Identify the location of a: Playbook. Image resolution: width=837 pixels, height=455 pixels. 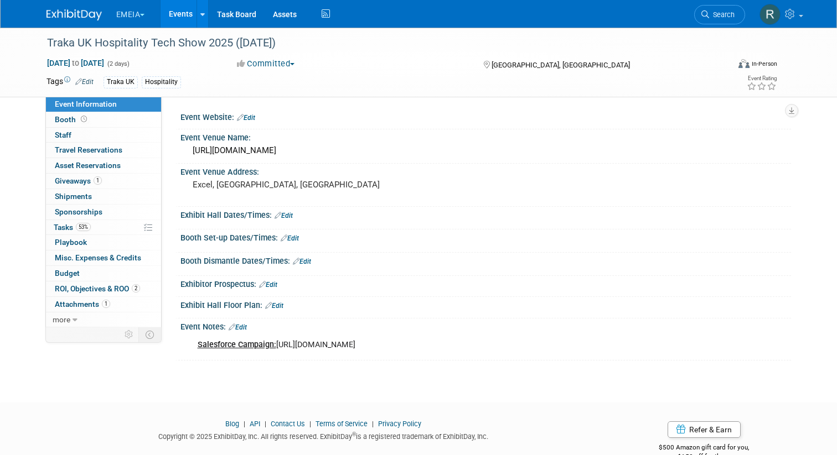
(103, 242).